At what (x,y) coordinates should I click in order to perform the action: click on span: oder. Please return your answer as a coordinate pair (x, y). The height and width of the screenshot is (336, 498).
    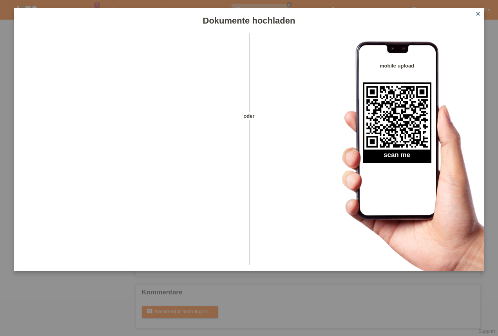
    Looking at the image, I should click on (249, 116).